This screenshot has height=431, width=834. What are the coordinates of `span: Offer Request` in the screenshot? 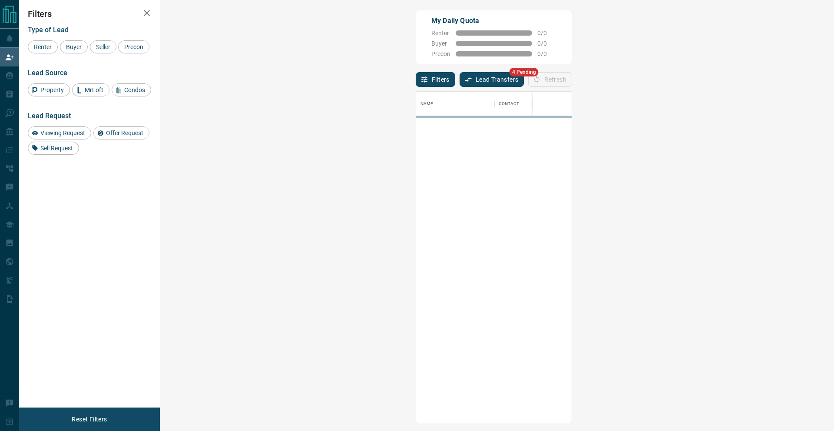 It's located at (125, 133).